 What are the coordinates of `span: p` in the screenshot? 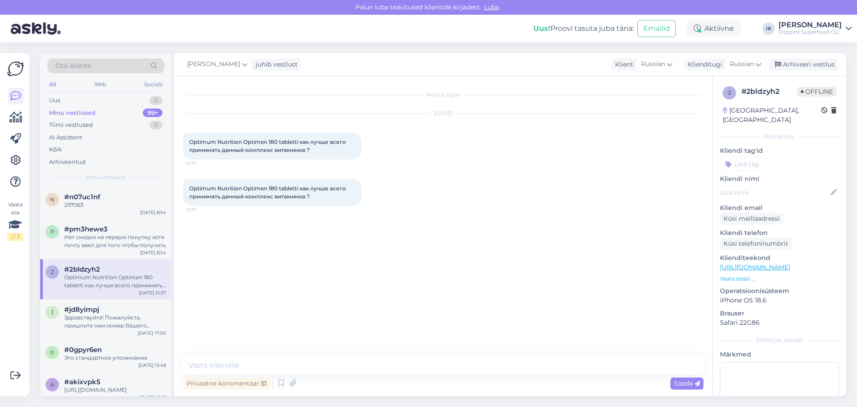 It's located at (52, 231).